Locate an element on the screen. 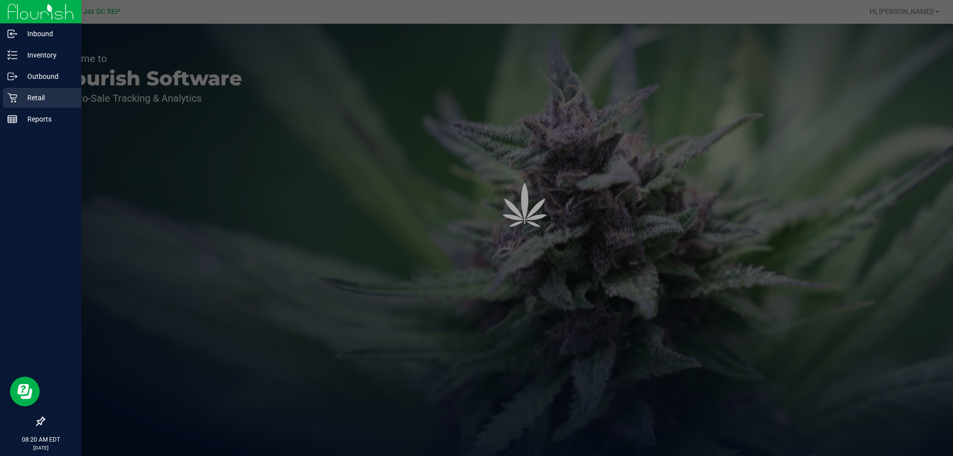 The image size is (953, 456). p: 08:20 AM EDT is located at coordinates (41, 440).